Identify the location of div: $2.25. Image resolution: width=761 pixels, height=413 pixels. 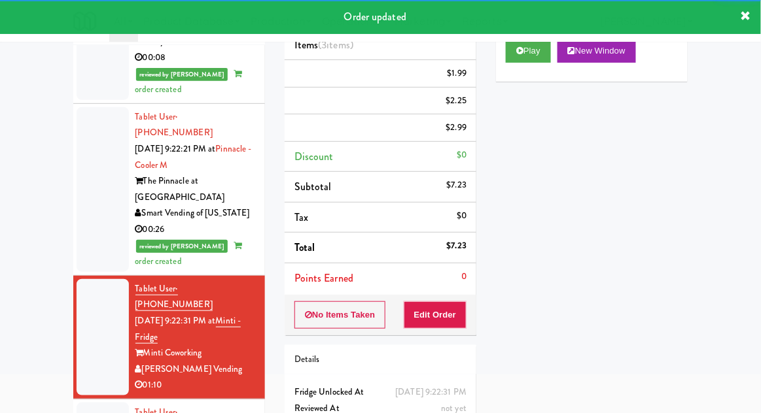
(457, 101).